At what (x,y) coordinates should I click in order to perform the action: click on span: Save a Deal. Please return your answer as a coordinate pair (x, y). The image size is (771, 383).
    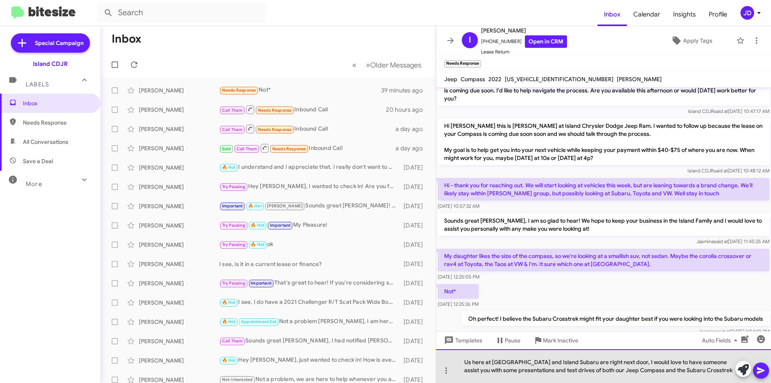
    Looking at the image, I should click on (38, 161).